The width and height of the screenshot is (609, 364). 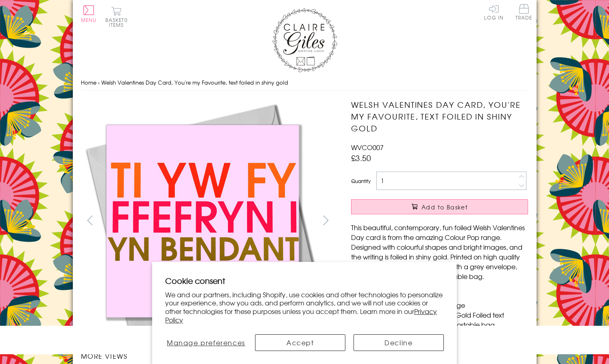 I want to click on span: Add to Basket, so click(x=445, y=207).